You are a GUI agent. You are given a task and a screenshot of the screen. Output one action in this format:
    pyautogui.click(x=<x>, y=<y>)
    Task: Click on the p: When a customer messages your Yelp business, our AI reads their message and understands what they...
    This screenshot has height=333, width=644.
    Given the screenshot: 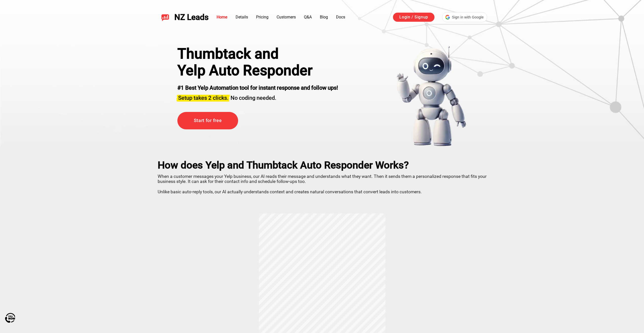 What is the action you would take?
    pyautogui.click(x=322, y=183)
    